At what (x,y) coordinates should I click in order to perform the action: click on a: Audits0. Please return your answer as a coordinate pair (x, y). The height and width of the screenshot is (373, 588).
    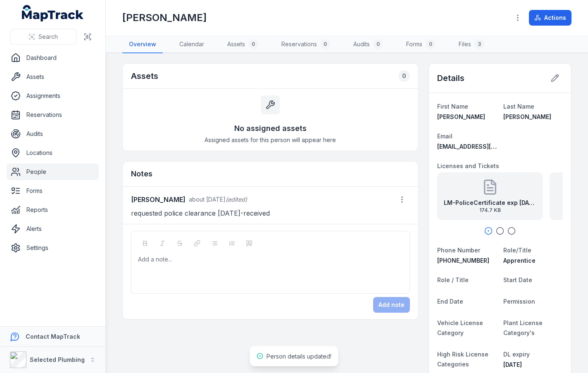
    Looking at the image, I should click on (368, 45).